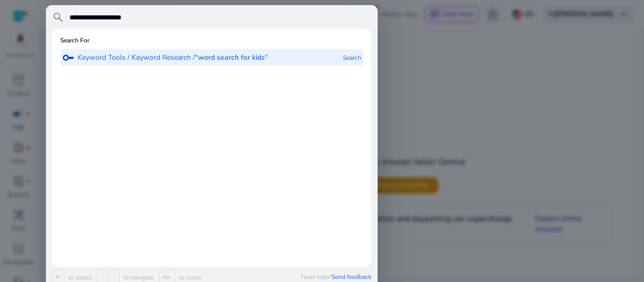 This screenshot has height=282, width=644. I want to click on p: to close, so click(188, 277).